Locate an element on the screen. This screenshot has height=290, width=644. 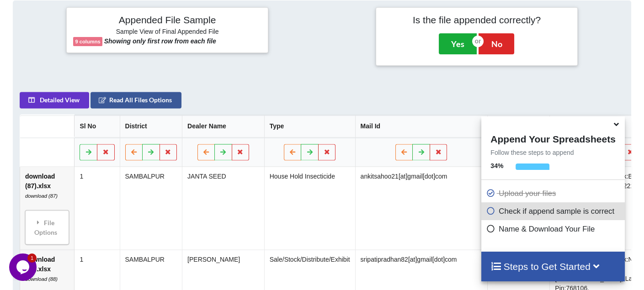
p: Name & Download Your File is located at coordinates (554, 229).